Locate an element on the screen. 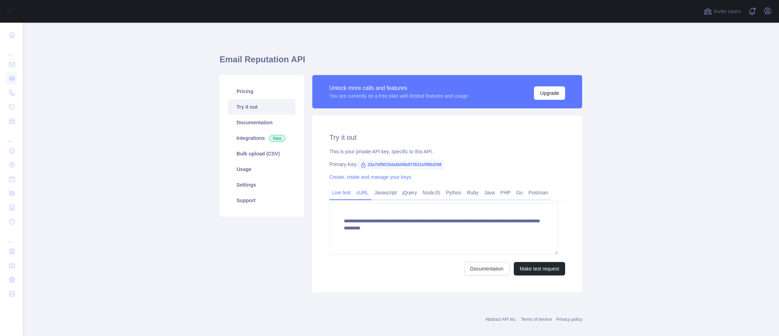 This screenshot has height=336, width=779. a: Ruby is located at coordinates (473, 193).